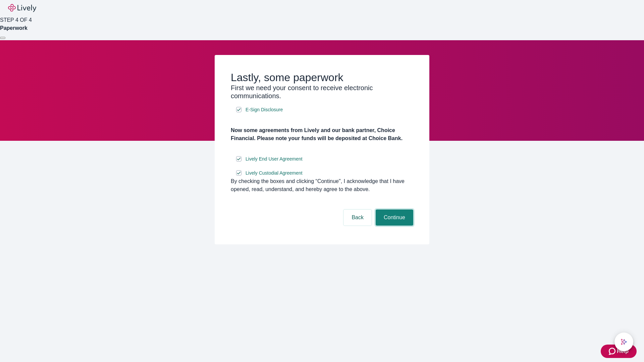  I want to click on svg: Lively AI Assistant, so click(624, 342).